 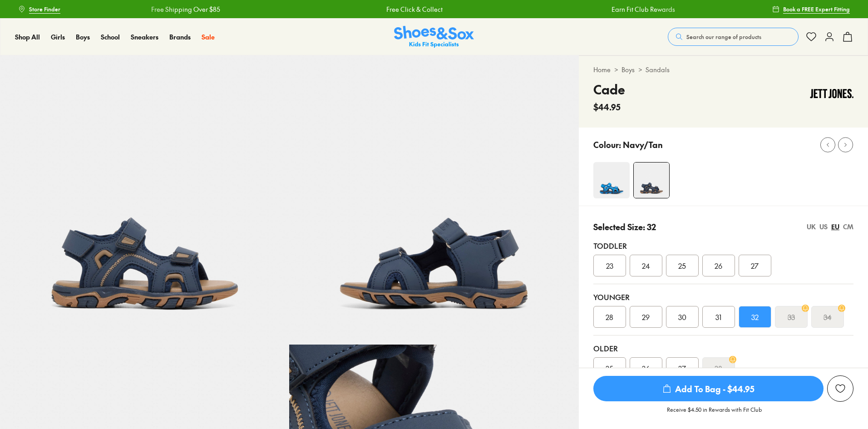 What do you see at coordinates (27, 37) in the screenshot?
I see `a: Shop All` at bounding box center [27, 37].